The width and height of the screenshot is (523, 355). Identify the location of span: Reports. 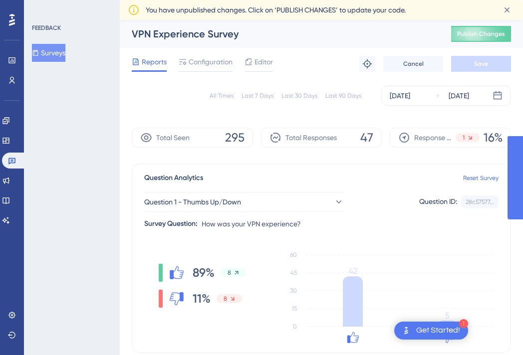
(154, 62).